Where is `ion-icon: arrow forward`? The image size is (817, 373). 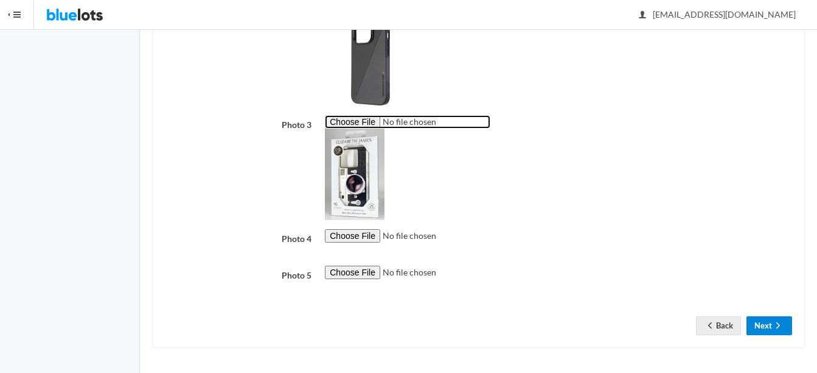
ion-icon: arrow forward is located at coordinates (778, 326).